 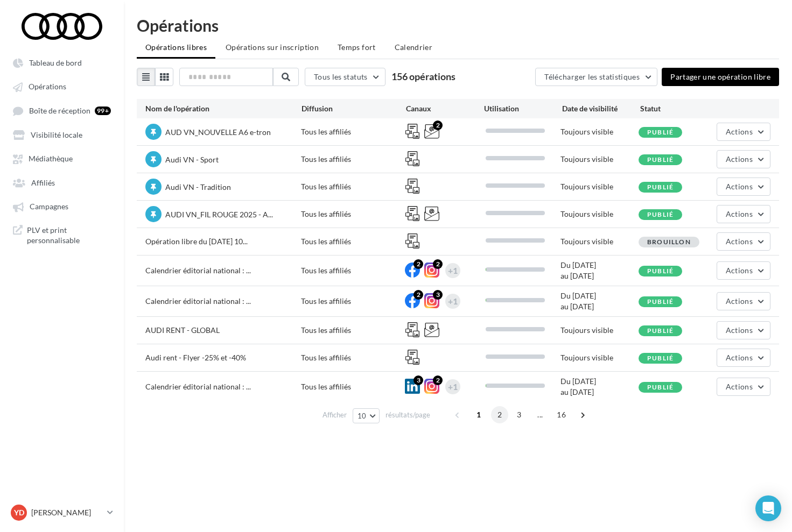 I want to click on a: Campagnes, so click(x=62, y=206).